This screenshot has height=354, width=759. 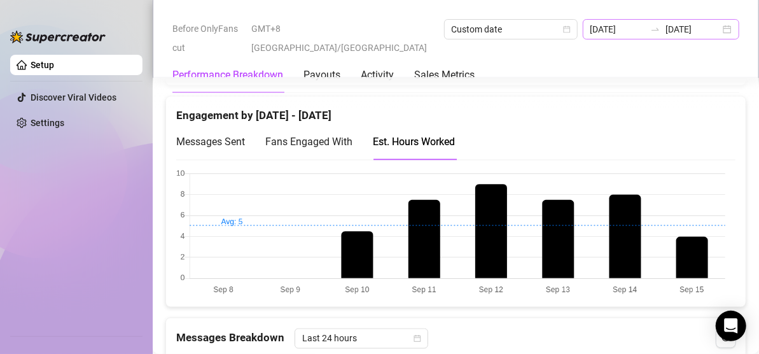 I want to click on div: Performance Breakdown, so click(x=228, y=75).